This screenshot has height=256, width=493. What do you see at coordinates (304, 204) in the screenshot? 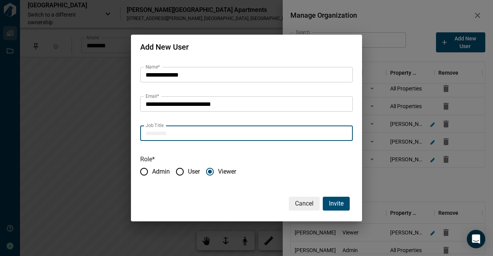
I see `p: Cancel` at bounding box center [304, 204].